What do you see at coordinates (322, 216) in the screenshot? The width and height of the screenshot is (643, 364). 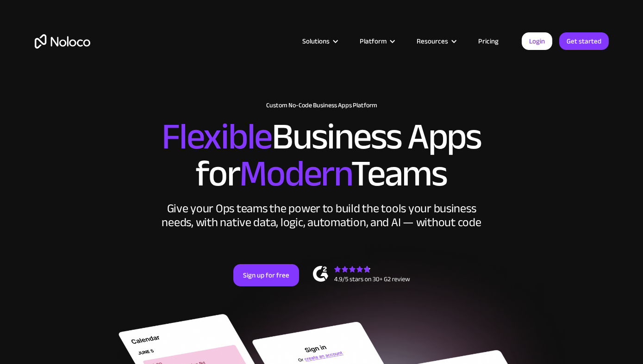 I see `div: Give your Ops teams the power to build the tools your business needs, with native data, logic, au...` at bounding box center [322, 216].